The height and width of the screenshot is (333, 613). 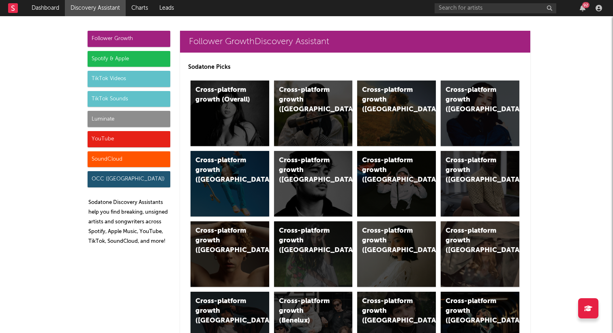 I want to click on div: SoundCloud, so click(x=129, y=160).